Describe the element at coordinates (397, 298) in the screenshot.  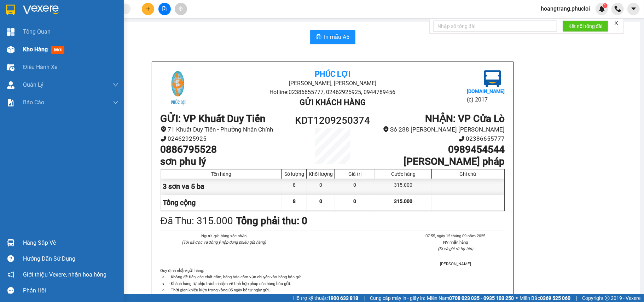
I see `span: Cung cấp máy in - giấy in:` at that location.